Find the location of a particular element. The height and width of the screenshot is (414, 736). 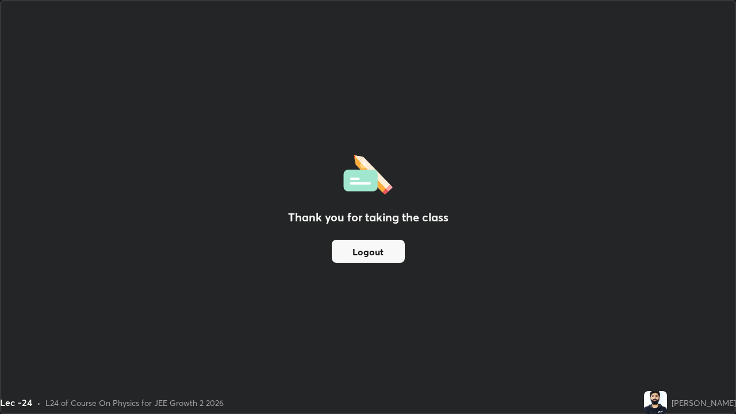

h2: Thank you for taking the class is located at coordinates (368, 217).